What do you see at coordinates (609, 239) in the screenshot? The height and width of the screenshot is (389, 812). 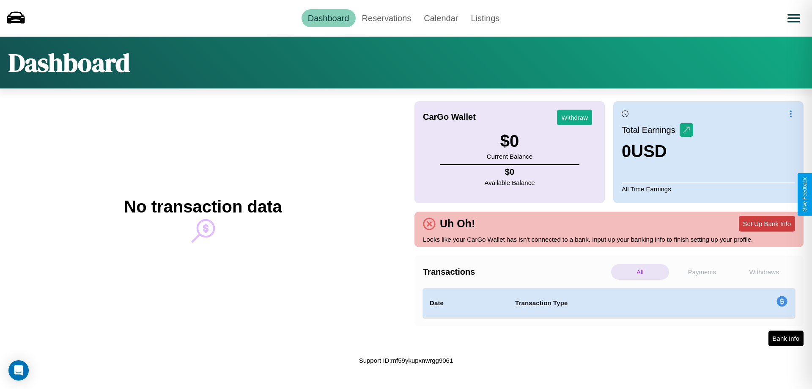 I see `p: Looks like your CarGo Wallet has isn't connected to a bank. Input up your banking info to finish ...` at bounding box center [609, 239].